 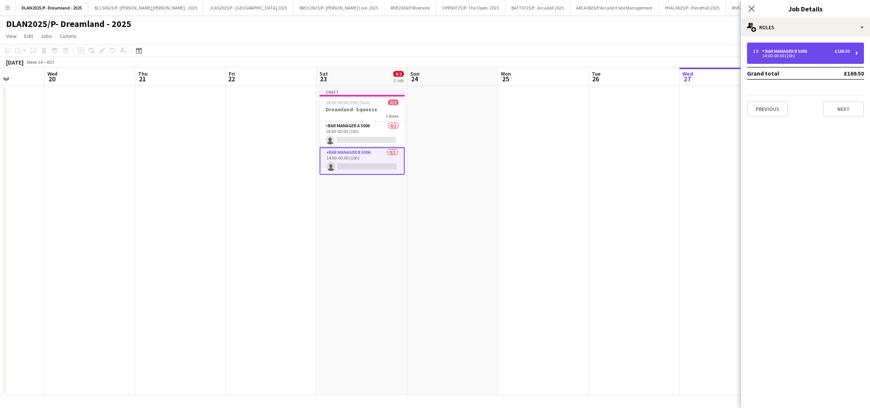 What do you see at coordinates (68, 36) in the screenshot?
I see `span: Comms` at bounding box center [68, 36].